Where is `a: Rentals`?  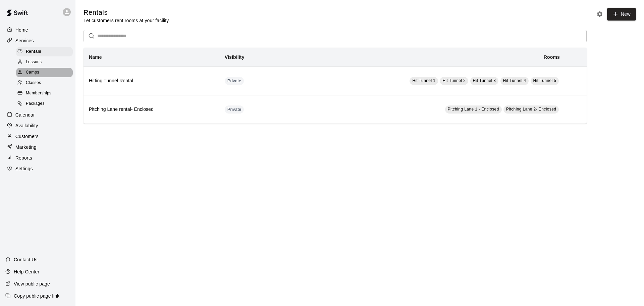 a: Rentals is located at coordinates (46, 51).